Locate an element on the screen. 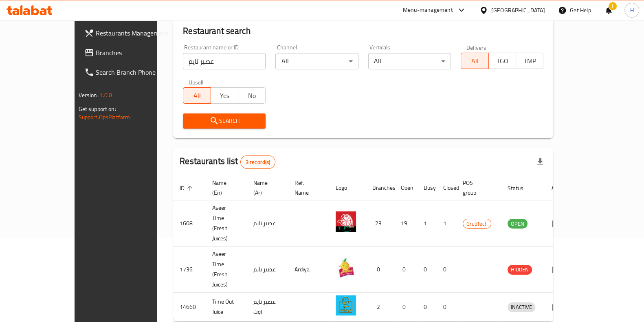 This screenshot has width=644, height=322. div: HIDDEN is located at coordinates (520, 269).